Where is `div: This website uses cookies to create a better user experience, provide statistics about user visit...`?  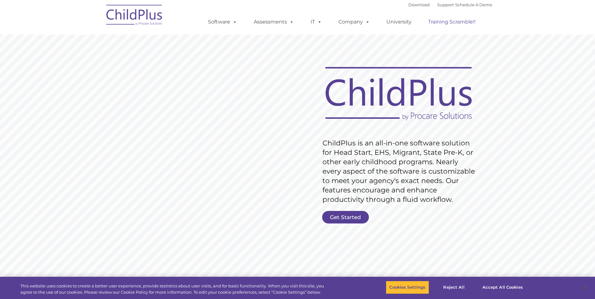 div: This website uses cookies to create a better user experience, provide statistics about user visit... is located at coordinates (174, 289).